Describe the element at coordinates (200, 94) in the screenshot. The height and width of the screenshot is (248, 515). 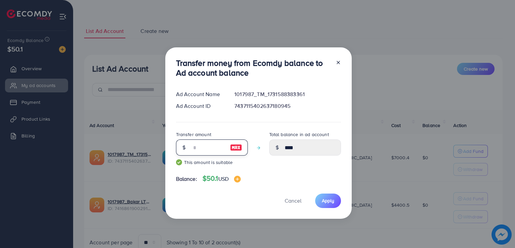
I see `div: Ad Account Name` at that location.